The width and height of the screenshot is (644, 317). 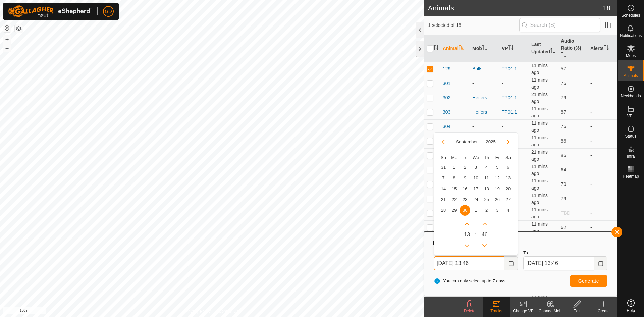 I want to click on span: GD, so click(x=109, y=12).